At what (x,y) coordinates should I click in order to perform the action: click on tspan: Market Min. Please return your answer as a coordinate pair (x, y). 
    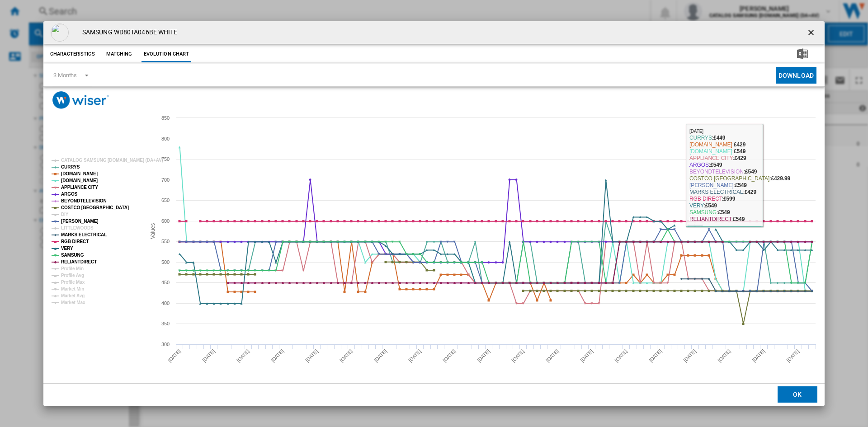
    Looking at the image, I should click on (72, 288).